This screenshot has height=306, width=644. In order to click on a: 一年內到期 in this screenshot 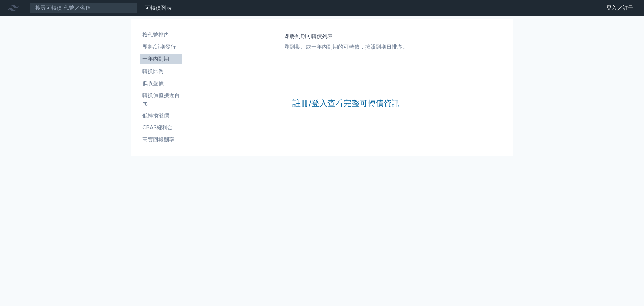, I will do `click(161, 59)`.